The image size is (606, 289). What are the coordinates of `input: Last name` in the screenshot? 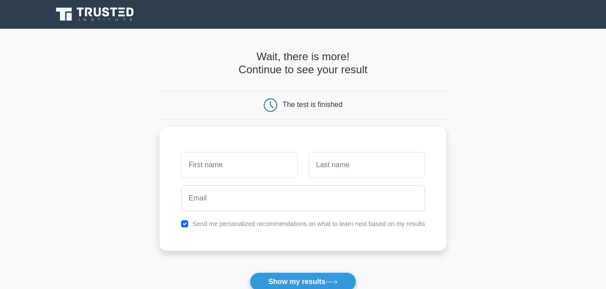 It's located at (366, 165).